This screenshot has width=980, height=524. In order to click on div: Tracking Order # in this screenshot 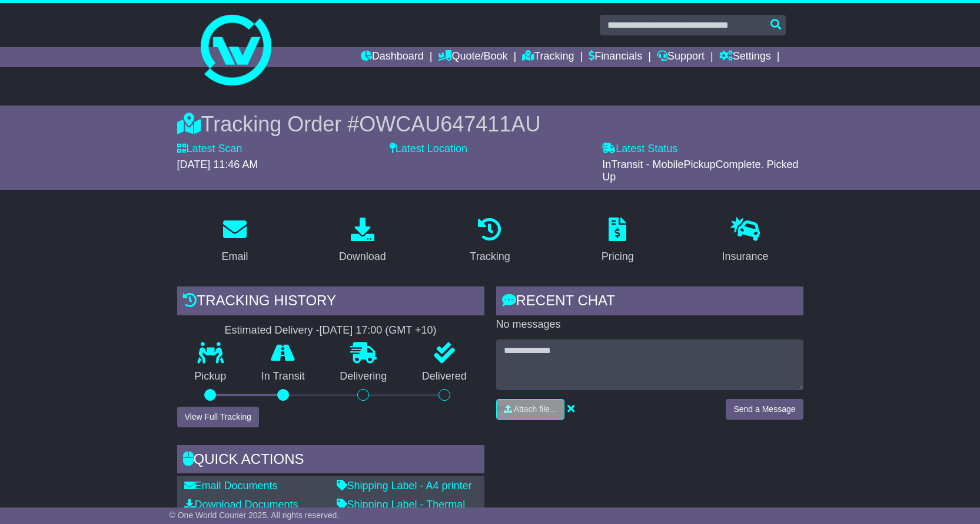, I will do `click(490, 123)`.